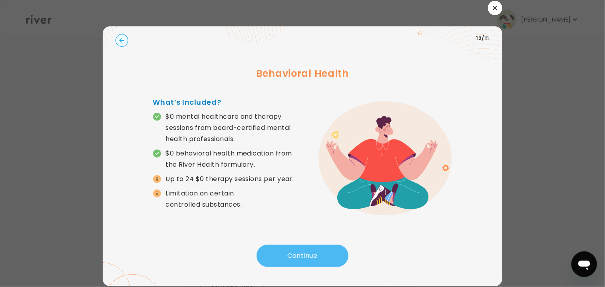 The image size is (605, 287). Describe the element at coordinates (234, 128) in the screenshot. I see `p: $0 mental healthcare and therapy sessions from board-certified mental health professionals.` at that location.